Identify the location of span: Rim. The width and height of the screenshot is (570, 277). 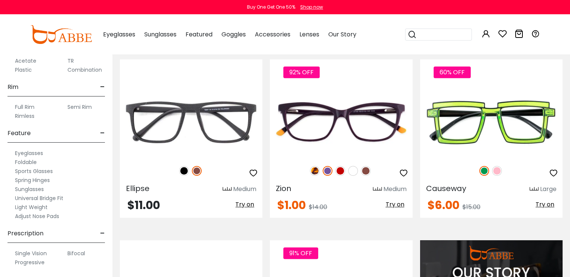
(13, 87).